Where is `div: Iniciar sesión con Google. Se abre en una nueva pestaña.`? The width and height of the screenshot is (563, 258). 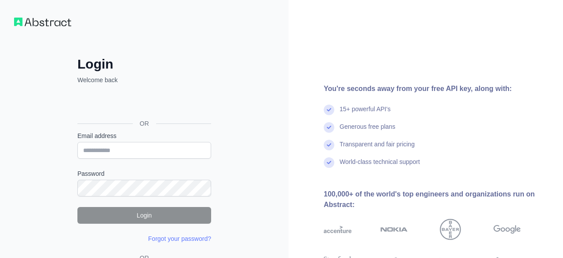 div: Iniciar sesión con Google. Se abre en una nueva pestaña. is located at coordinates (143, 104).